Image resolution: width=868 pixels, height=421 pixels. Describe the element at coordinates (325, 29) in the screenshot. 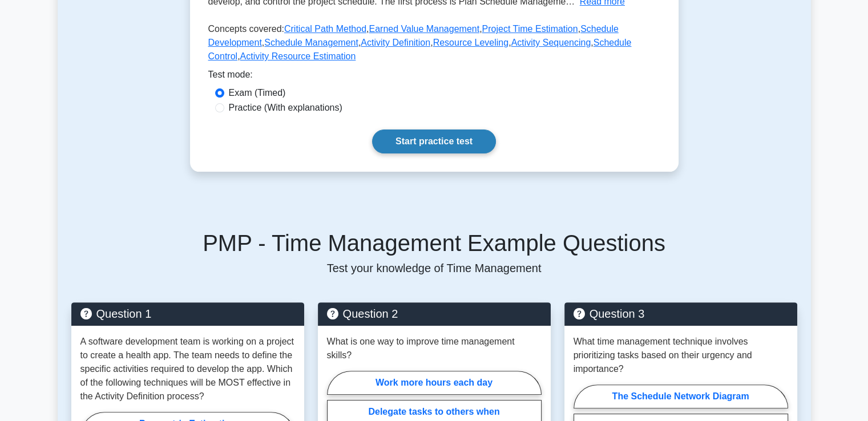

I see `a: Critical Path Method` at that location.